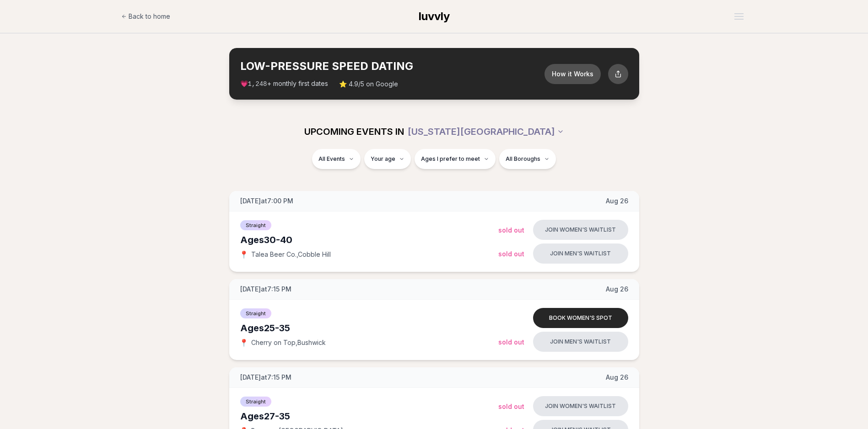 Image resolution: width=868 pixels, height=429 pixels. Describe the element at coordinates (369, 240) in the screenshot. I see `div: Ages 30-40` at that location.